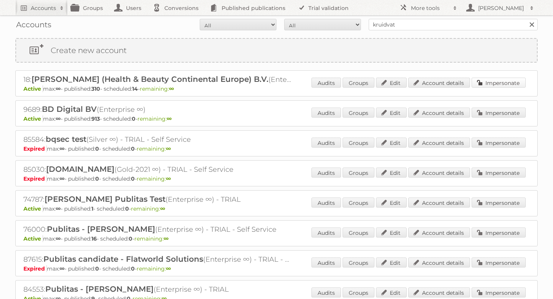 The height and width of the screenshot is (299, 553). Describe the element at coordinates (158, 289) in the screenshot. I see `h2: 84553: (Enterprise ∞) - TRIAL` at that location.